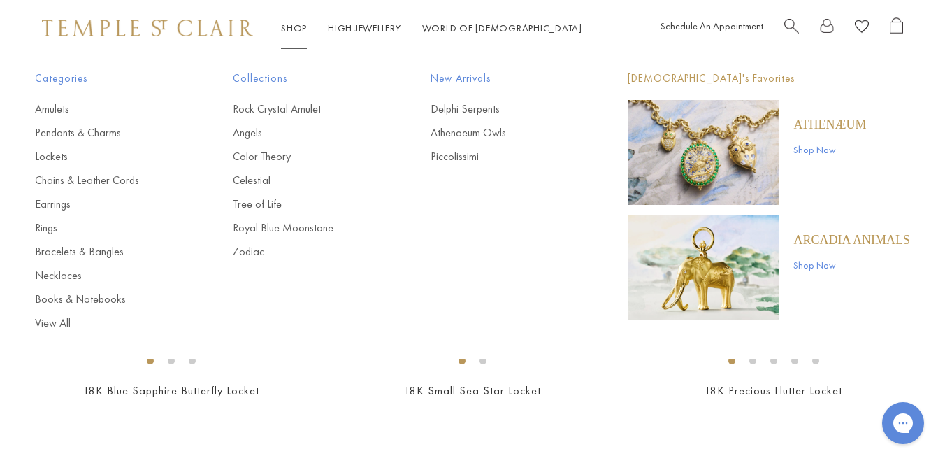 The height and width of the screenshot is (463, 945). What do you see at coordinates (473, 390) in the screenshot?
I see `a: 18K Small Sea Star Locket` at bounding box center [473, 390].